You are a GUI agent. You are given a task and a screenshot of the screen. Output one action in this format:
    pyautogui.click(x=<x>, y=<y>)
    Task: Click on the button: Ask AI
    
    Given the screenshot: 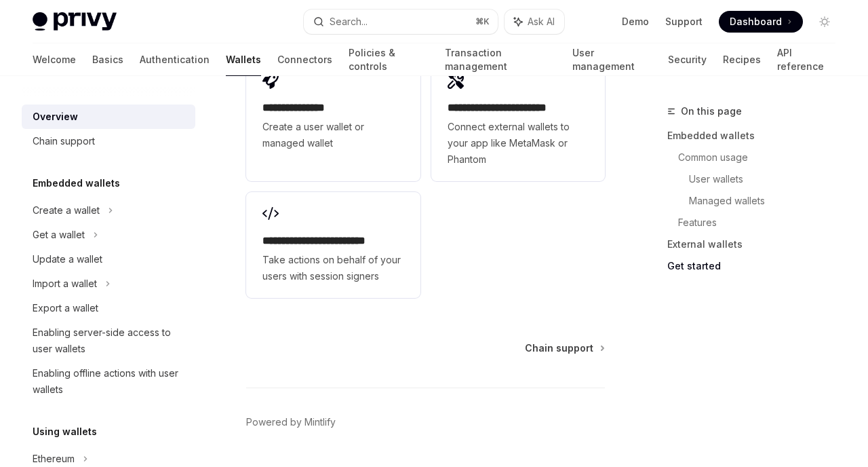 What is the action you would take?
    pyautogui.click(x=535, y=22)
    